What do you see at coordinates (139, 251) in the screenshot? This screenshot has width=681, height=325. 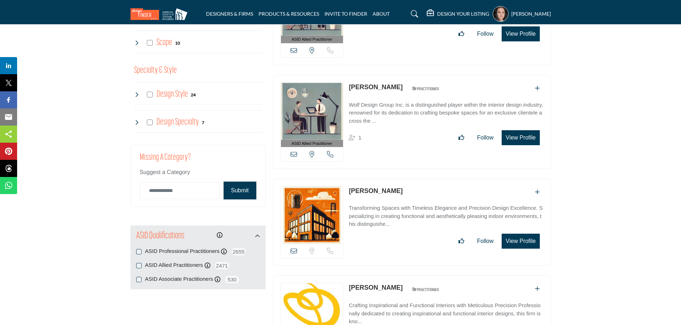 I see `input: ASID Professional Practitioners checkbox` at bounding box center [139, 251].